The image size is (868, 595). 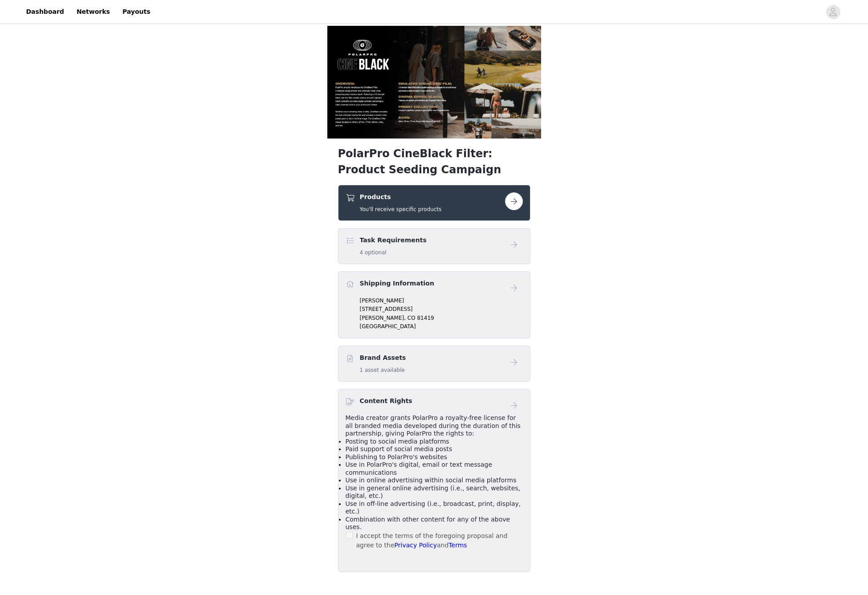 I want to click on h4: Brand Assets, so click(x=383, y=358).